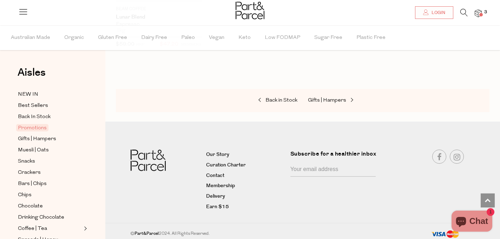 The image size is (500, 239). Describe the element at coordinates (29, 173) in the screenshot. I see `span: Crackers` at that location.